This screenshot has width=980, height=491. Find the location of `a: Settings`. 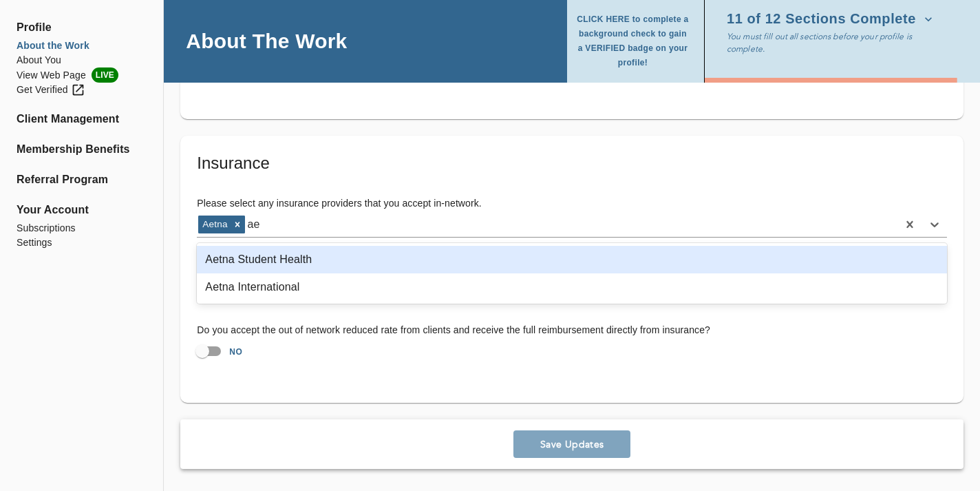

a: Settings is located at coordinates (81, 242).